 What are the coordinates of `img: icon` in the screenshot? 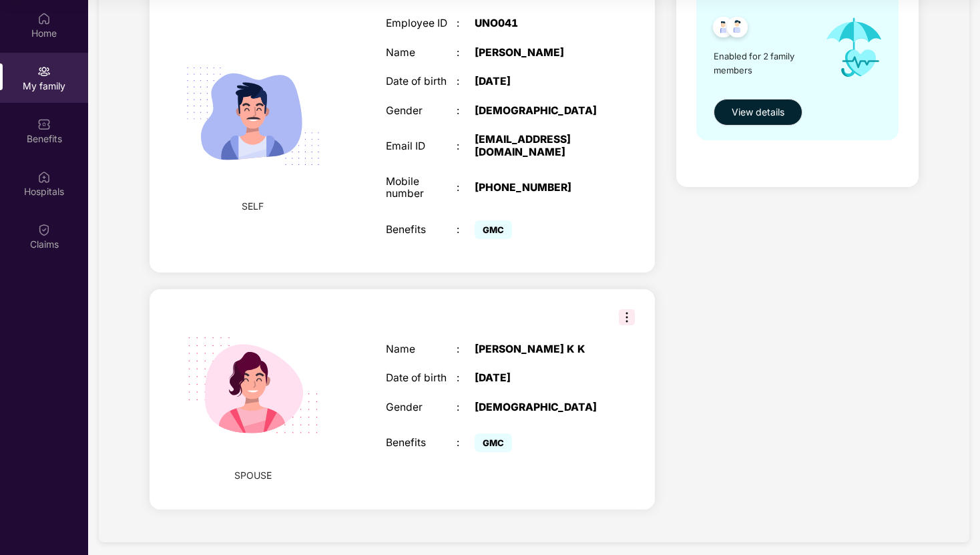 It's located at (854, 47).